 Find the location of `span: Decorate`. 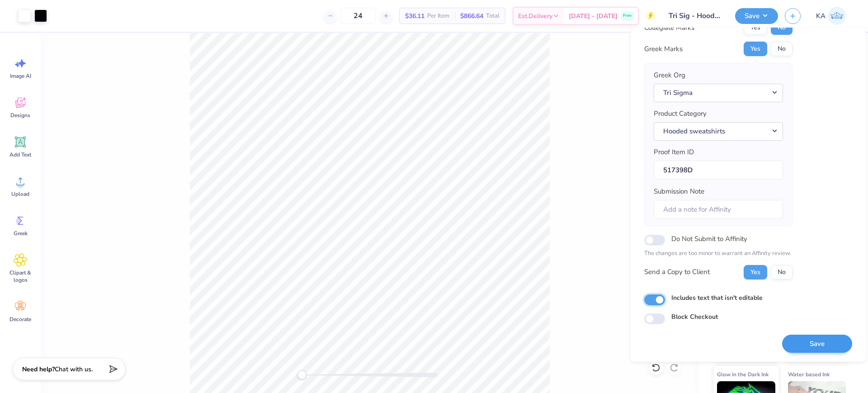

span: Decorate is located at coordinates (20, 319).